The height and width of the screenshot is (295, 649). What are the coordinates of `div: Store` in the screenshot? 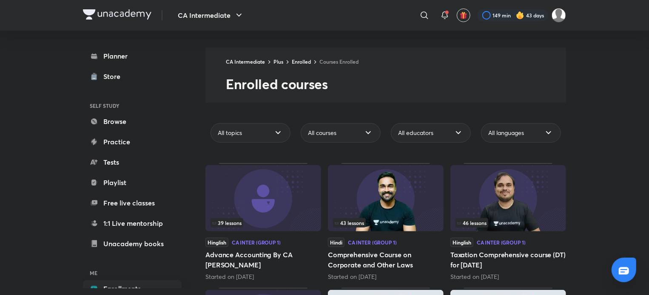 It's located at (114, 77).